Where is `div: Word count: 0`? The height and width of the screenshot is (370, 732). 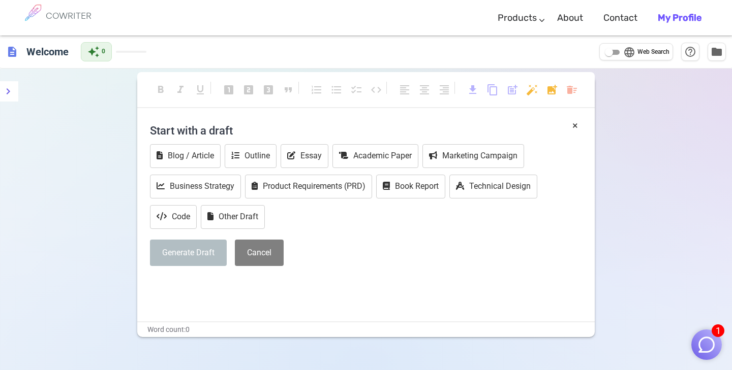 div: Word count: 0 is located at coordinates (366, 330).